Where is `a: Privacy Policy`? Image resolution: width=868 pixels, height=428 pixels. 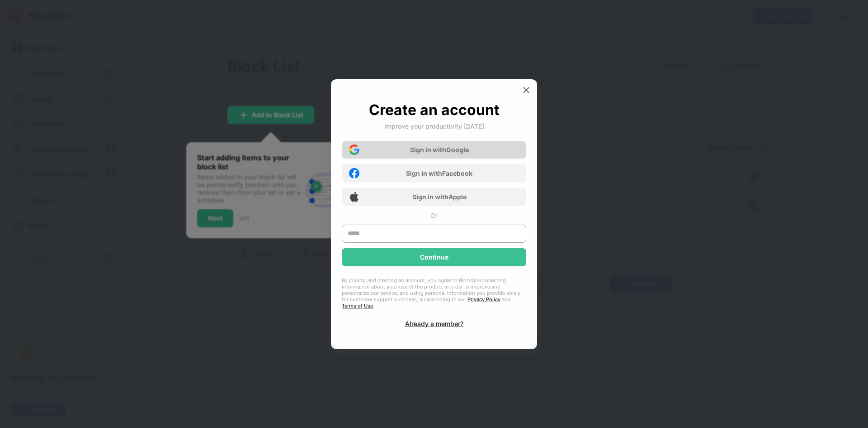
a: Privacy Policy is located at coordinates (484, 299).